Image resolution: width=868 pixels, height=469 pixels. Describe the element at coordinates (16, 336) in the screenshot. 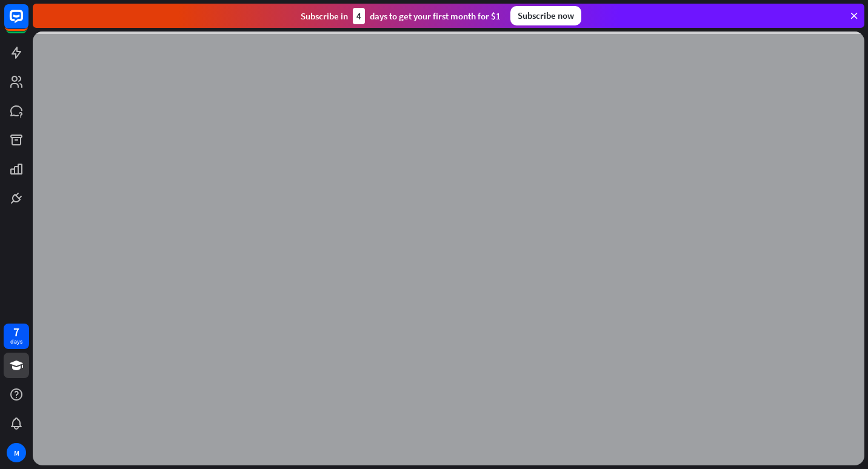

I see `a: 7 days` at that location.